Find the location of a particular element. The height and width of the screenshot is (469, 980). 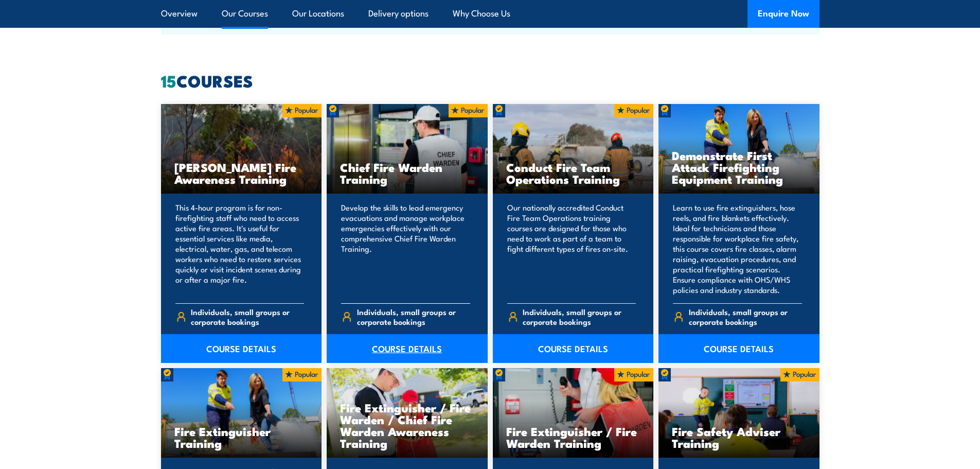

p: Learn to use fire extinguishers, hose reels, and fire blankets effectively. Ideal for technicians... is located at coordinates (737, 249).